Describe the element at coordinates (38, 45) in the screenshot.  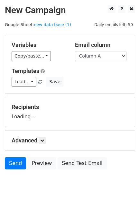
I see `h5: Variables` at that location.